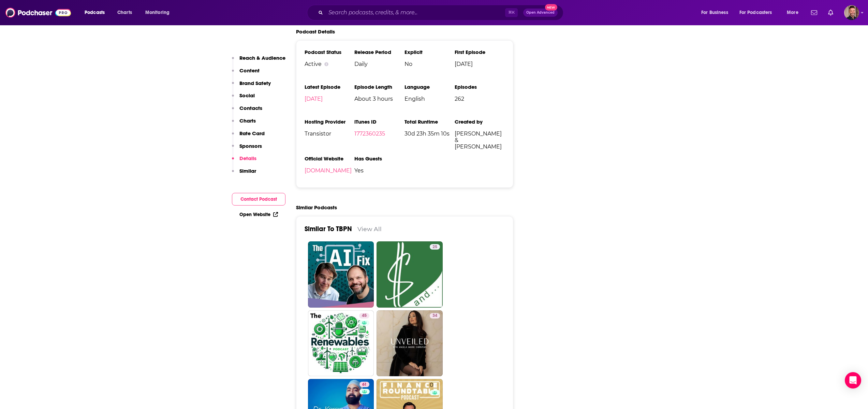 This screenshot has width=868, height=409. Describe the element at coordinates (315, 31) in the screenshot. I see `h2: Podcast Details` at that location.